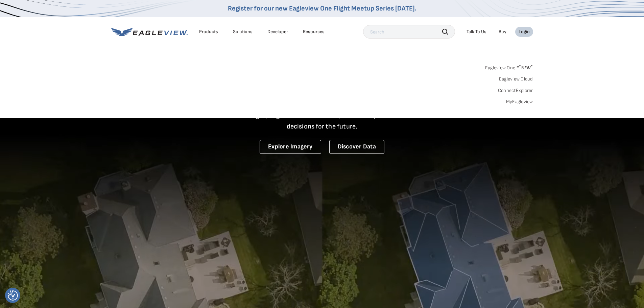  I want to click on a: MyEagleview, so click(520, 101).